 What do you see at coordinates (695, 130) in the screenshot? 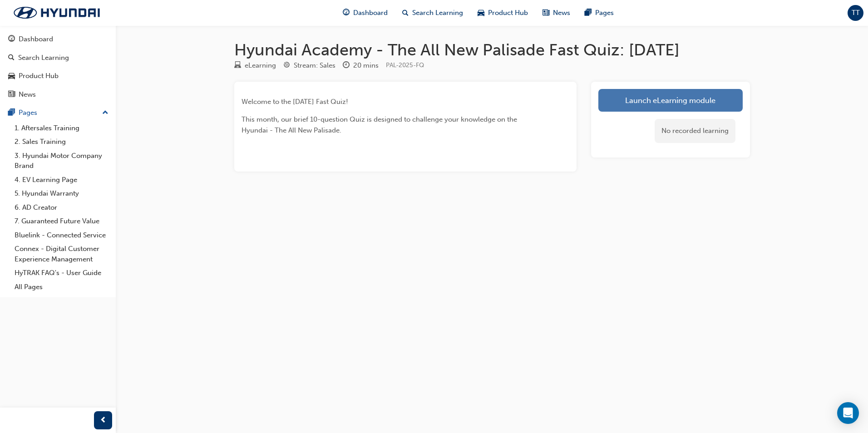
I see `div: No recorded learning` at bounding box center [695, 130].